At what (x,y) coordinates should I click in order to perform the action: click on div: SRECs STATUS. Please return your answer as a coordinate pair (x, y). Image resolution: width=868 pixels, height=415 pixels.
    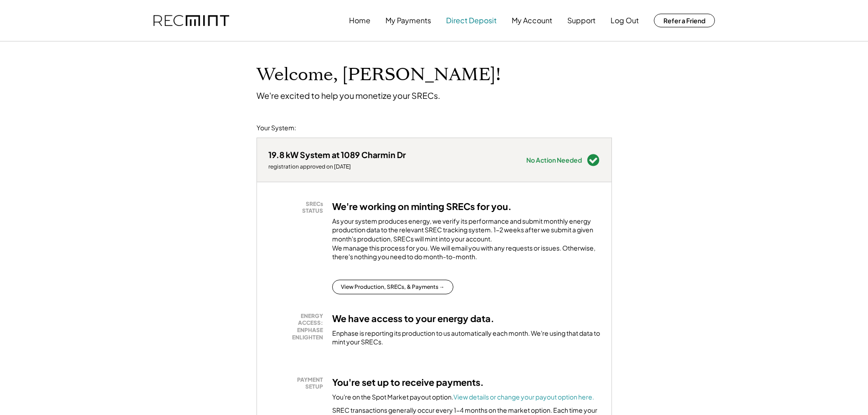
    Looking at the image, I should click on (298, 208).